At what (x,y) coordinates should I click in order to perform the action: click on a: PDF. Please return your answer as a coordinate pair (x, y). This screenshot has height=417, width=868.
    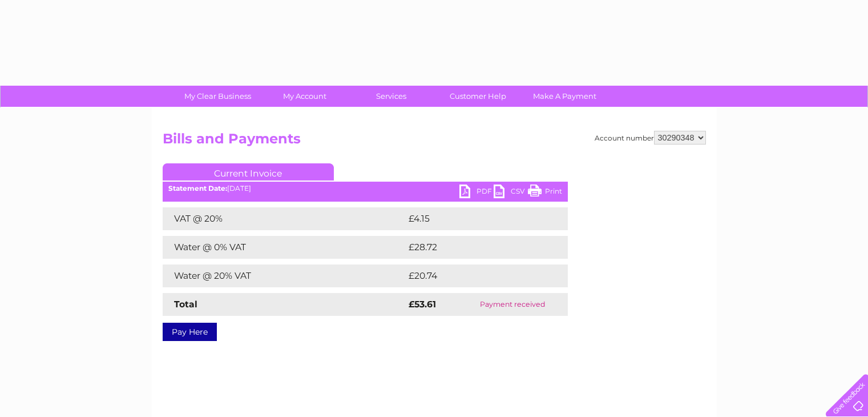
    Looking at the image, I should click on (477, 192).